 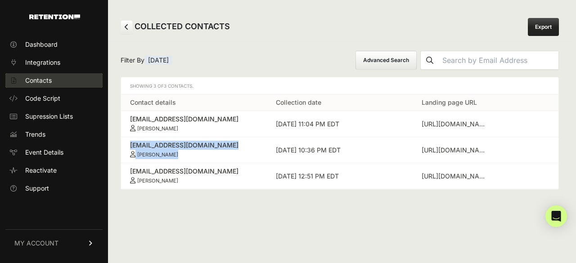 I want to click on a: Landing page URL, so click(x=449, y=102).